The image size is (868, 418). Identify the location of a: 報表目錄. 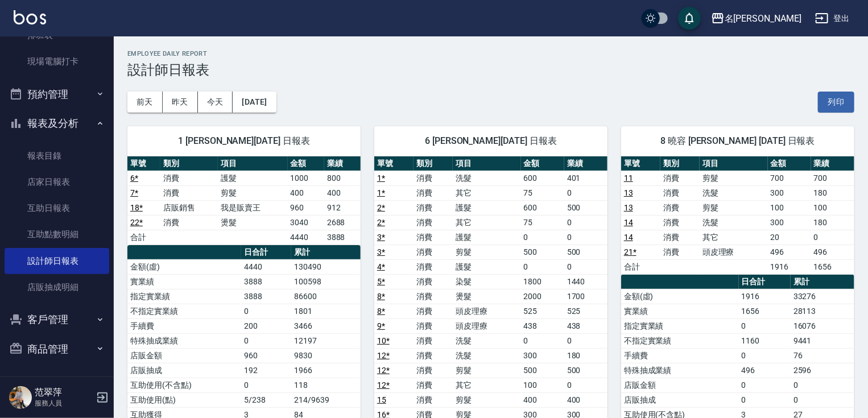
(57, 156).